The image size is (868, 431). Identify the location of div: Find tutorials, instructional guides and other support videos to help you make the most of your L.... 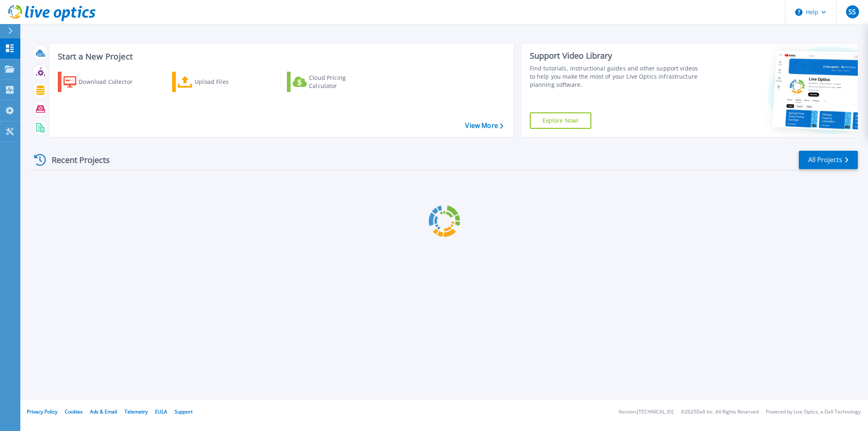
(616, 76).